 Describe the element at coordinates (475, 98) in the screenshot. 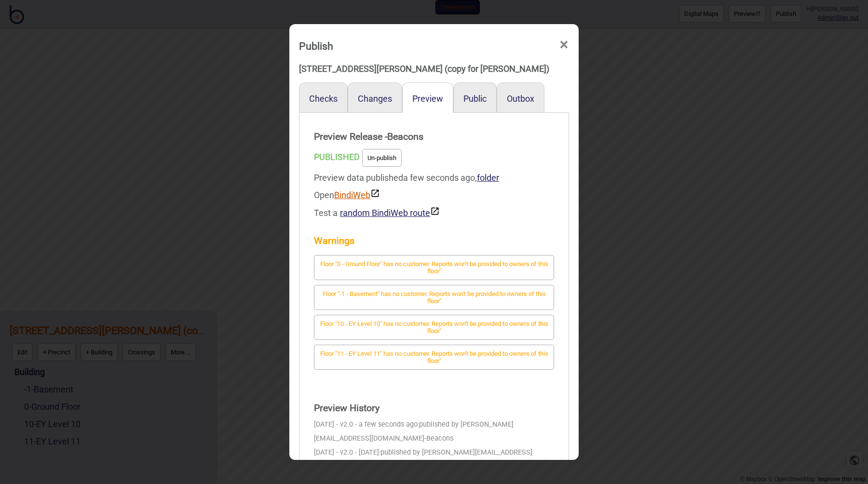

I see `button: Public` at that location.